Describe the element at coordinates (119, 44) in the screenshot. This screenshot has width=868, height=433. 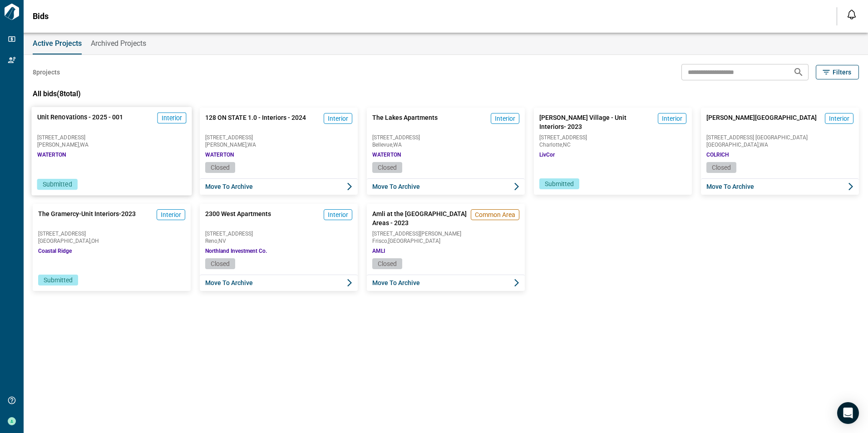
I see `span: Archived Projects` at that location.